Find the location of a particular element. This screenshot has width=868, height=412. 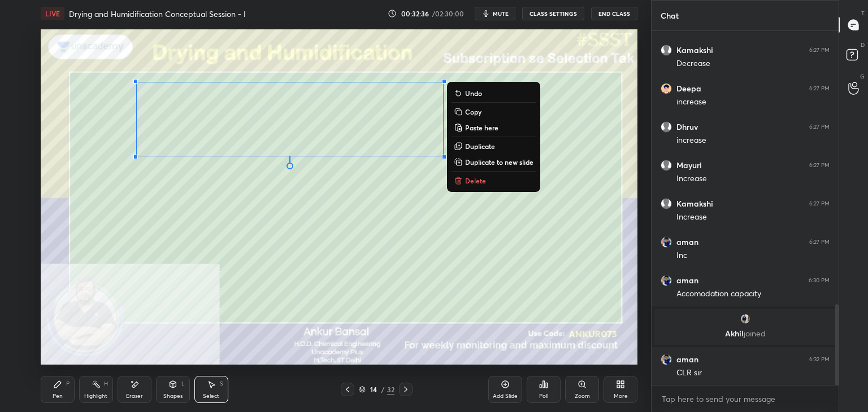

h4: Drying and Humidification Conceptual Session - I is located at coordinates (158, 13).